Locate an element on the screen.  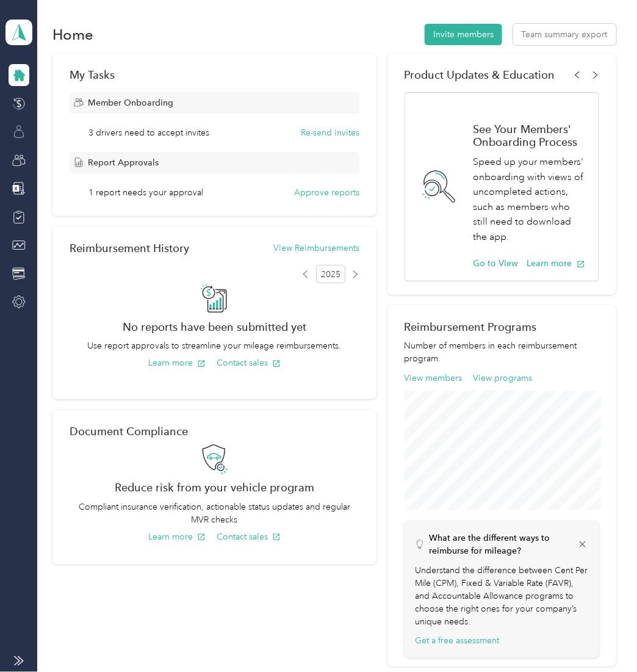
p: Compliant insurance verification, actionable status updates and regular MVR checks is located at coordinates (215, 513).